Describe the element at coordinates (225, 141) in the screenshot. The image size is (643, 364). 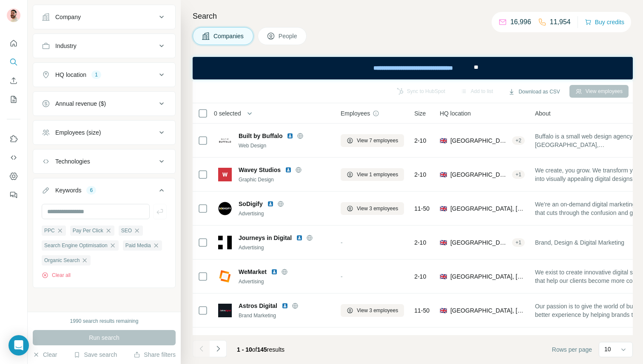
I see `img: Logo of Built by Buffalo` at that location.